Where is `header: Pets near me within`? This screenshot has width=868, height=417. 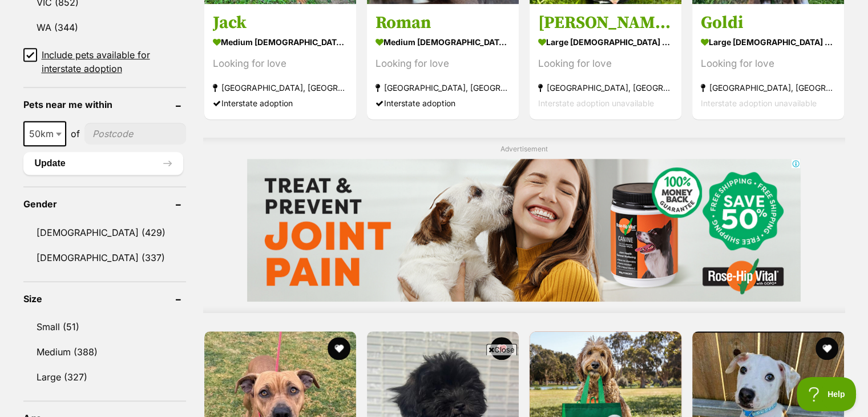 header: Pets near me within is located at coordinates (104, 104).